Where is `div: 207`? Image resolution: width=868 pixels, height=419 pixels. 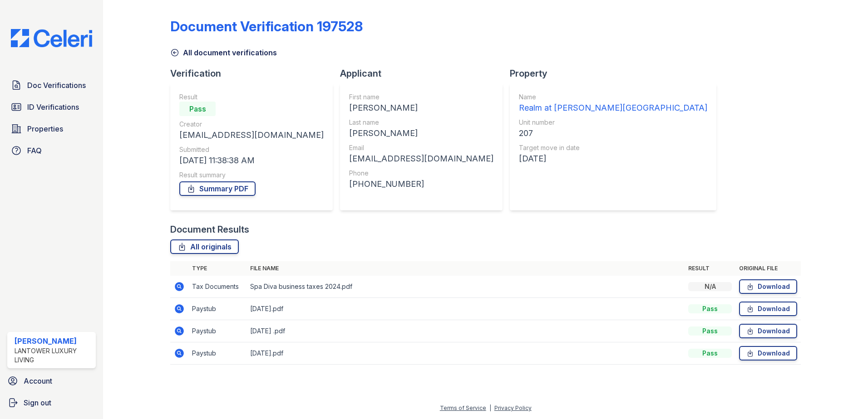 div: 207 is located at coordinates (613, 134).